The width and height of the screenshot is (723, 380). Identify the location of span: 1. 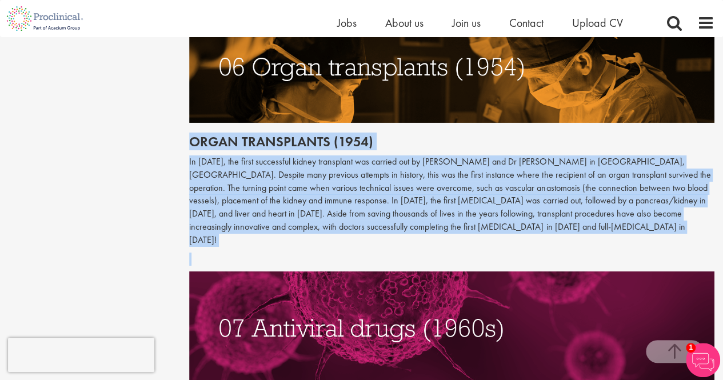
(690, 347).